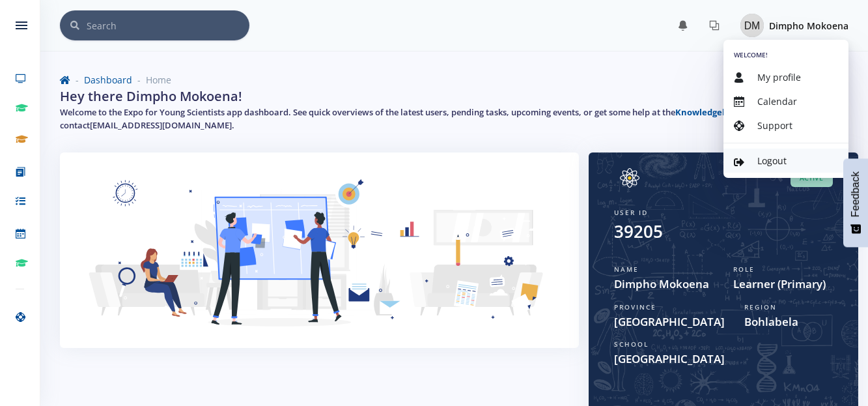 Image resolution: width=868 pixels, height=406 pixels. What do you see at coordinates (812, 178) in the screenshot?
I see `span: Active` at bounding box center [812, 178].